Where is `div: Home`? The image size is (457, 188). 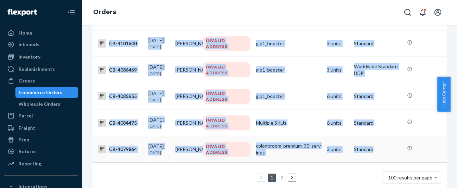
div: Home is located at coordinates (25, 33).